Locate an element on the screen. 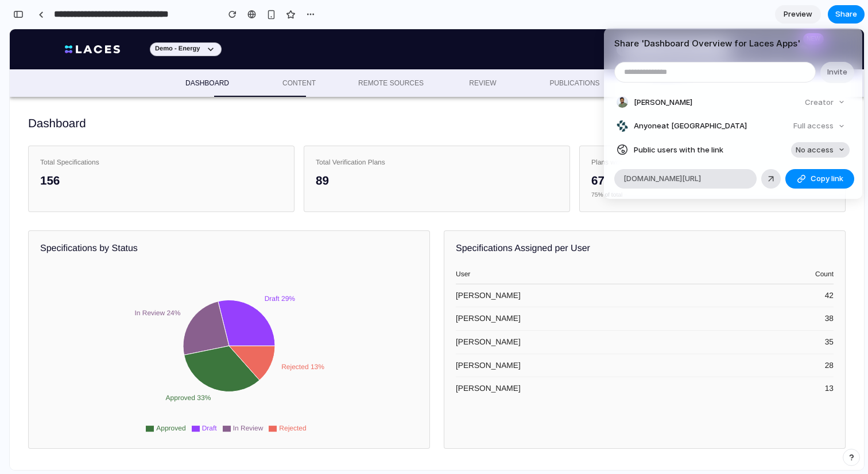 The image size is (868, 474). button: No access is located at coordinates (820, 150).